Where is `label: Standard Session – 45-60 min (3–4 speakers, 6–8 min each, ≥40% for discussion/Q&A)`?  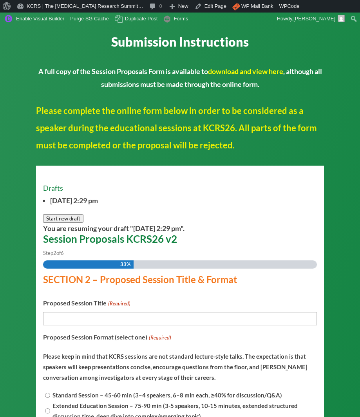
label: Standard Session – 45-60 min (3–4 speakers, 6–8 min each, ≥40% for discussion/Q&A) is located at coordinates (167, 395).